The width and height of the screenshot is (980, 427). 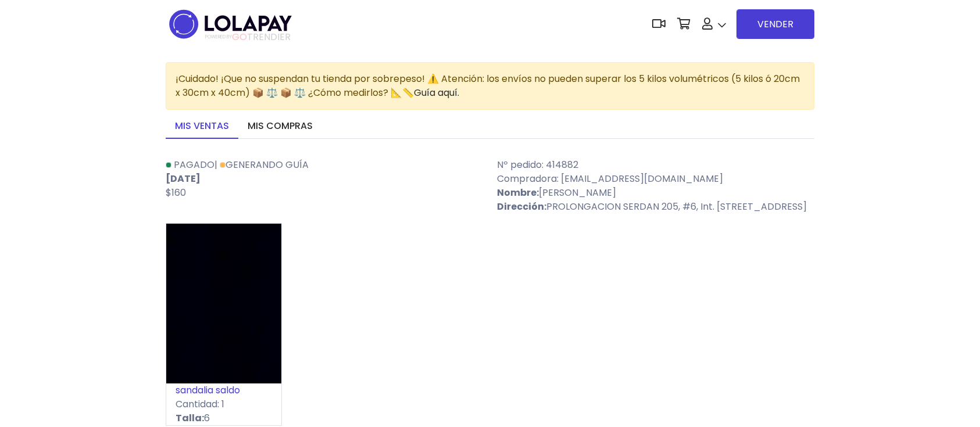 What do you see at coordinates (248, 37) in the screenshot?
I see `span: TRENDIER` at bounding box center [248, 37].